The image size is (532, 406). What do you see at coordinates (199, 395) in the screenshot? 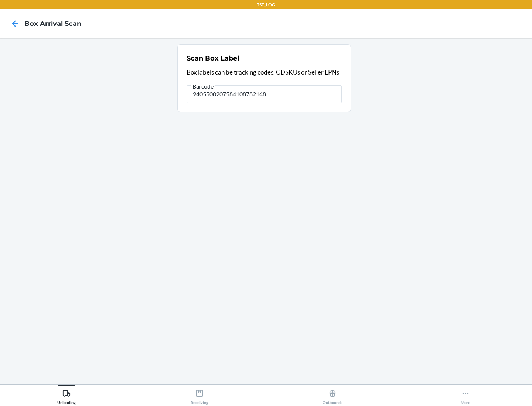
I see `button: Receiving` at bounding box center [199, 395].